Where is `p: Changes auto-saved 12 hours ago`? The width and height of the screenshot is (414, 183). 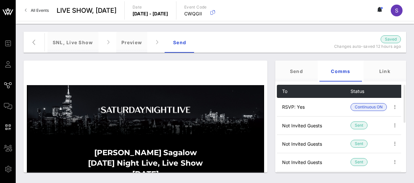 p: Changes auto-saved 12 hours ago is located at coordinates (360, 46).